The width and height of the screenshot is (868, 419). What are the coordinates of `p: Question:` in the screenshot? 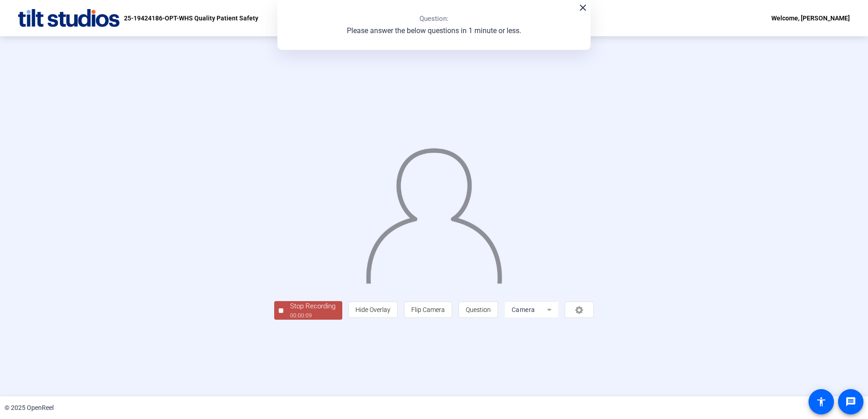 It's located at (434, 18).